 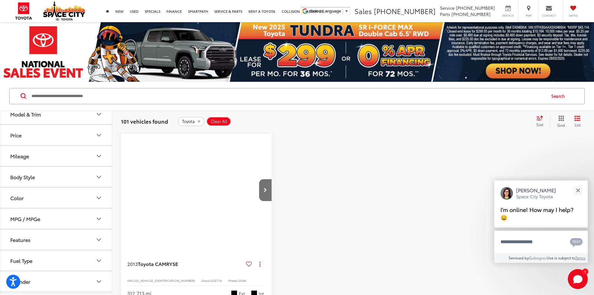 I want to click on span: Contact, so click(x=549, y=15).